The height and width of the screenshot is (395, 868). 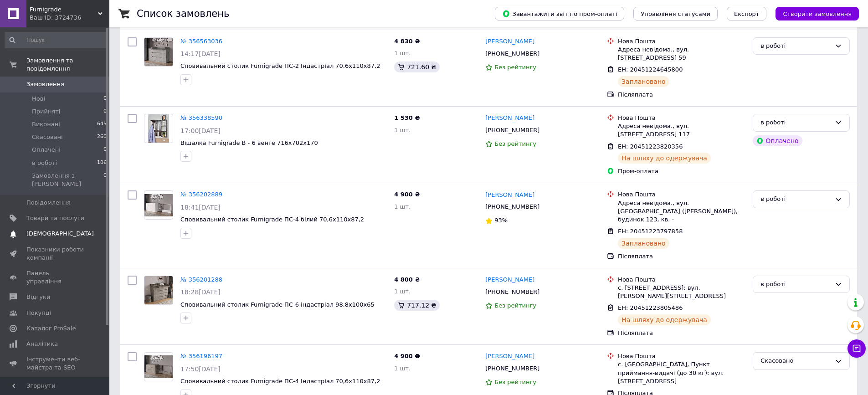 I want to click on span: ЕН: 20451223805486, so click(x=650, y=308).